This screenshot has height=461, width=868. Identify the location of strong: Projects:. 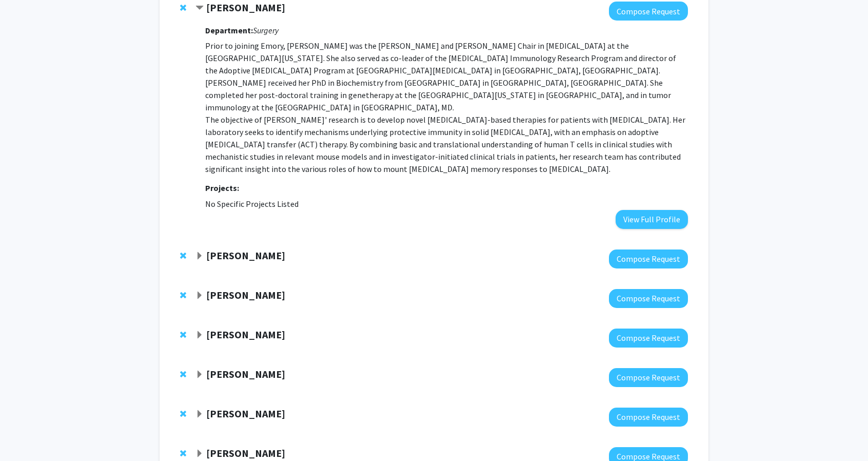
(223, 188).